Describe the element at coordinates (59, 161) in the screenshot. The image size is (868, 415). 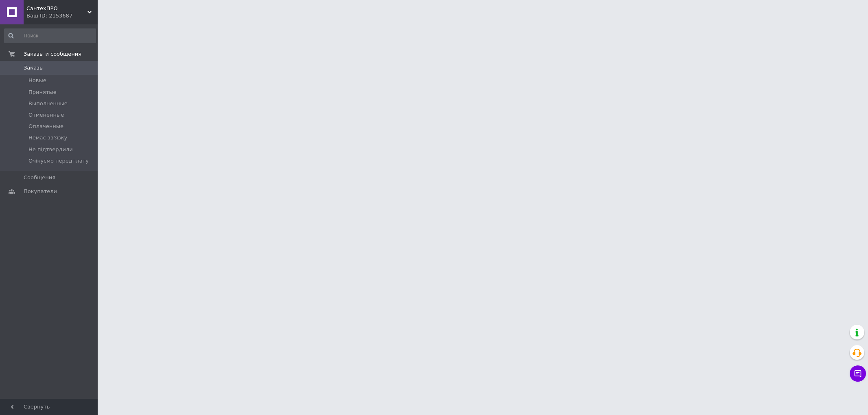
I see `span: Очікуємо передплату` at that location.